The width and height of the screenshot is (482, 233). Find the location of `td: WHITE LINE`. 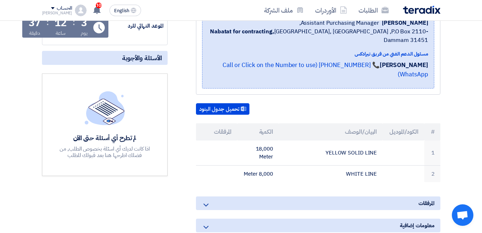

td: WHITE LINE is located at coordinates (330, 174).